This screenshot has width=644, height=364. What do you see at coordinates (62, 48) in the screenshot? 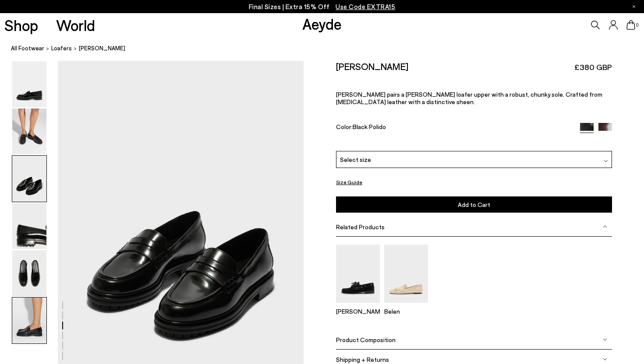
I see `span: Loafers` at bounding box center [62, 48].